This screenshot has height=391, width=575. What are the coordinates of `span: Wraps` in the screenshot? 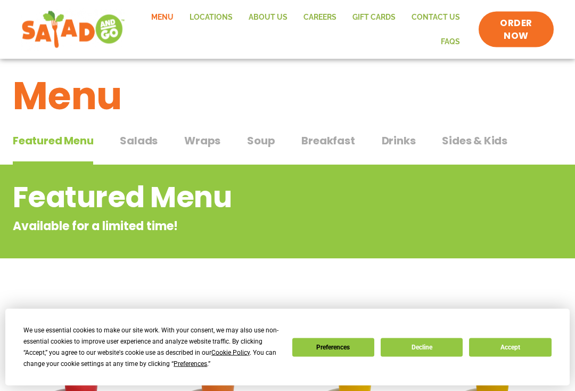 It's located at (202, 141).